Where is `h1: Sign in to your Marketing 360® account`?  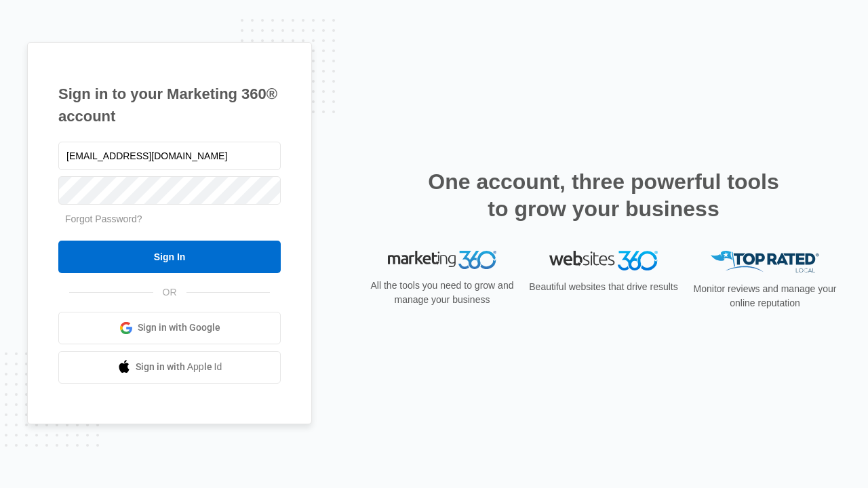 h1: Sign in to your Marketing 360® account is located at coordinates (170, 105).